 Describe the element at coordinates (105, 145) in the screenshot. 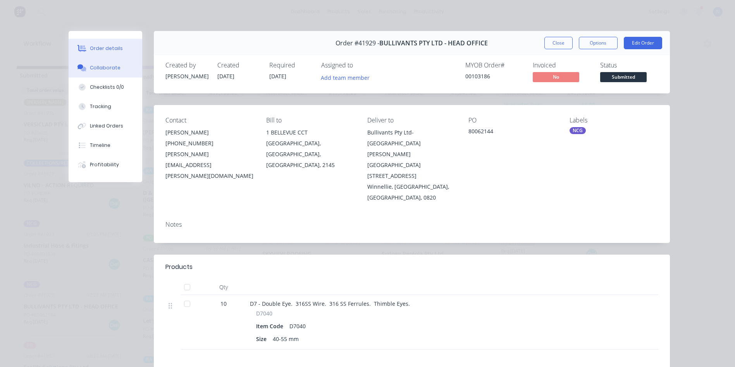

I see `button: Timeline` at that location.